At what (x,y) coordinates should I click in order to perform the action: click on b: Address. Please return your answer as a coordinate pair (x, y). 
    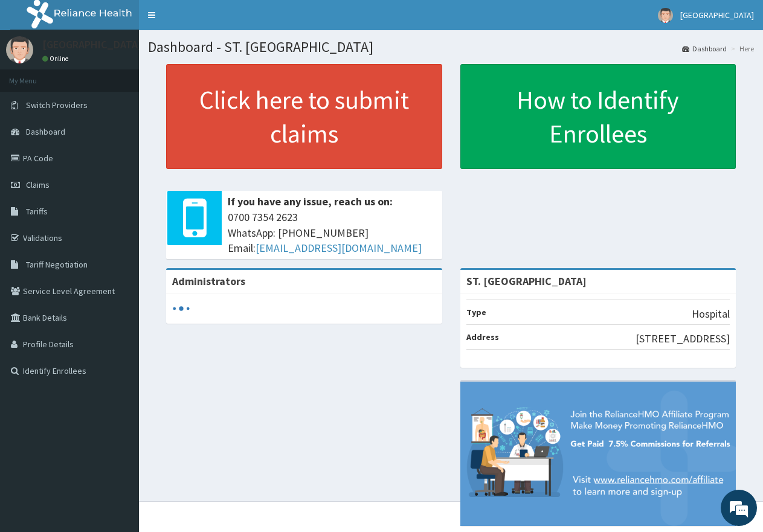
    Looking at the image, I should click on (483, 337).